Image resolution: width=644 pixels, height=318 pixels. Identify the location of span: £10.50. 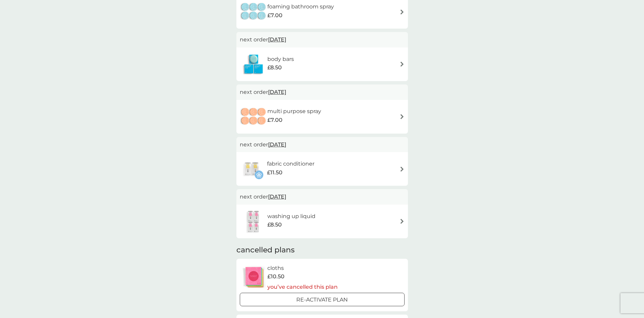
(276, 277).